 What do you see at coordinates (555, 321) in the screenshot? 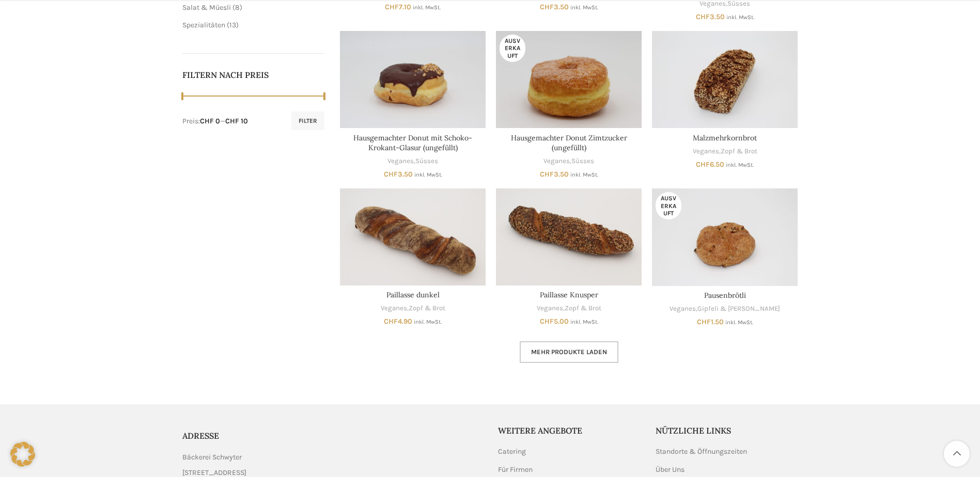
I see `bdi: 5.00` at bounding box center [555, 321].